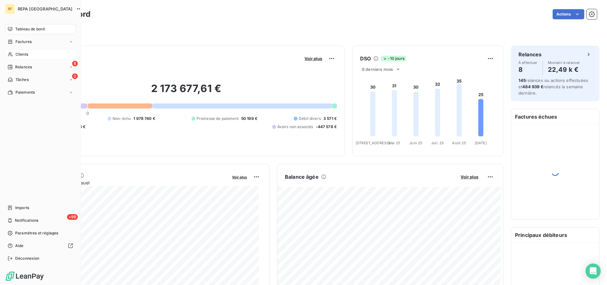  What do you see at coordinates (37, 233) in the screenshot?
I see `span: Paramètres et réglages` at bounding box center [37, 233].